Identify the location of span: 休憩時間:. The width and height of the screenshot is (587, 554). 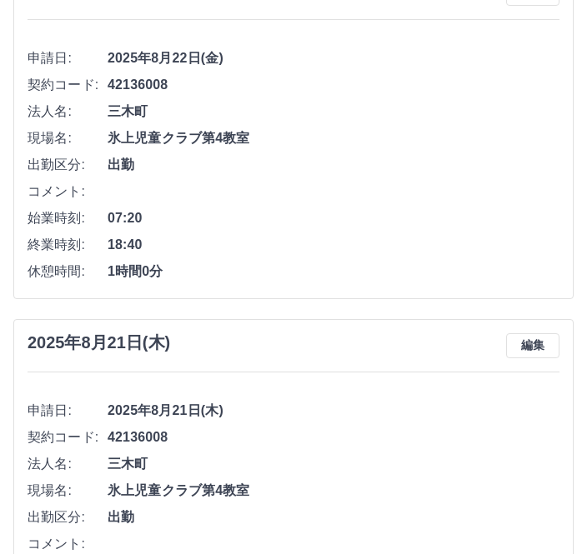
(67, 272).